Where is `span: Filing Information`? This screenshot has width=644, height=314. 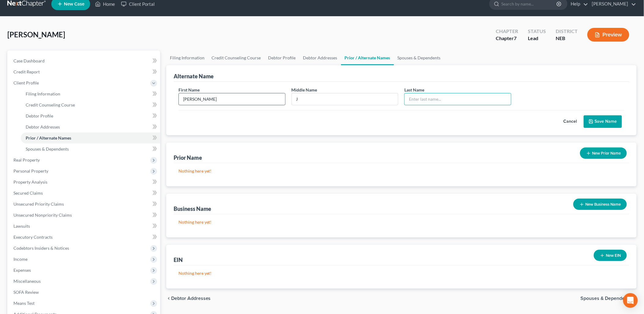 span: Filing Information is located at coordinates (43, 94).